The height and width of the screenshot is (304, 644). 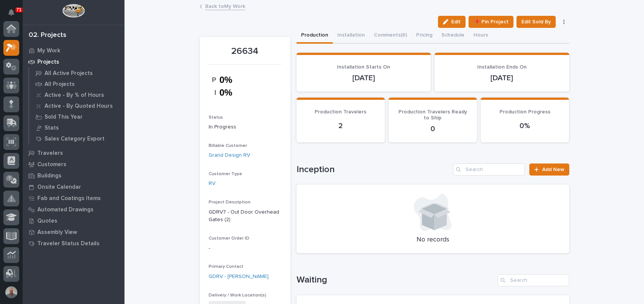 What do you see at coordinates (491, 22) in the screenshot?
I see `span: 📌 Pin Project` at bounding box center [491, 22].